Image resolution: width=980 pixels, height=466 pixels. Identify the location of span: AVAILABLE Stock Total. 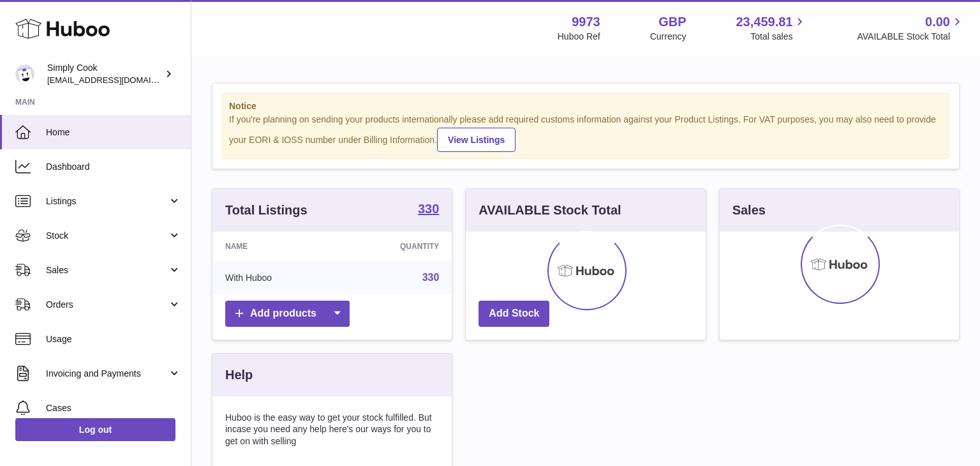
(911, 36).